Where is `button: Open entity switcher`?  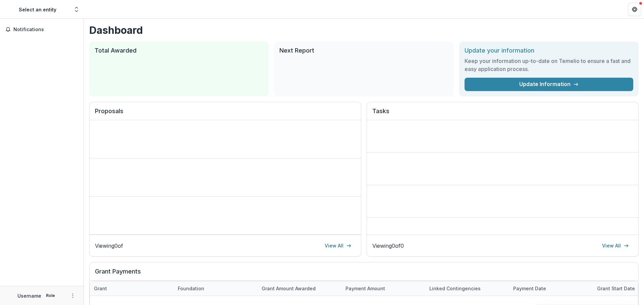
button: Open entity switcher is located at coordinates (77, 9).